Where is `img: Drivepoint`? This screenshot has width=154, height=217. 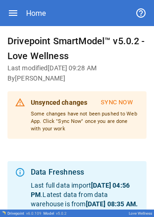
img: Drivepoint is located at coordinates (4, 213).